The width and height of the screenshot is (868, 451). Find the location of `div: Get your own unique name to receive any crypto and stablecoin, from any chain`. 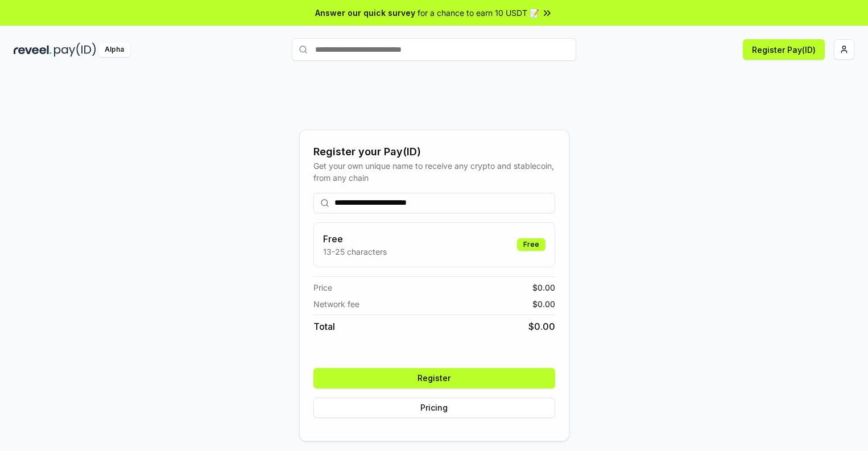

div: Get your own unique name to receive any crypto and stablecoin, from any chain is located at coordinates (434, 172).